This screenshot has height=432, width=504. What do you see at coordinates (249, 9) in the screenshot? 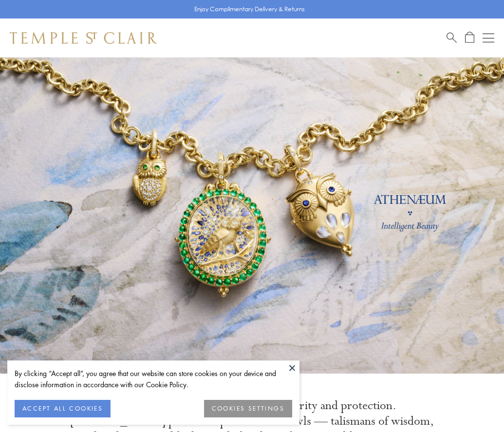
I see `p: Enjoy Complimentary Delivery & Returns` at bounding box center [249, 9].